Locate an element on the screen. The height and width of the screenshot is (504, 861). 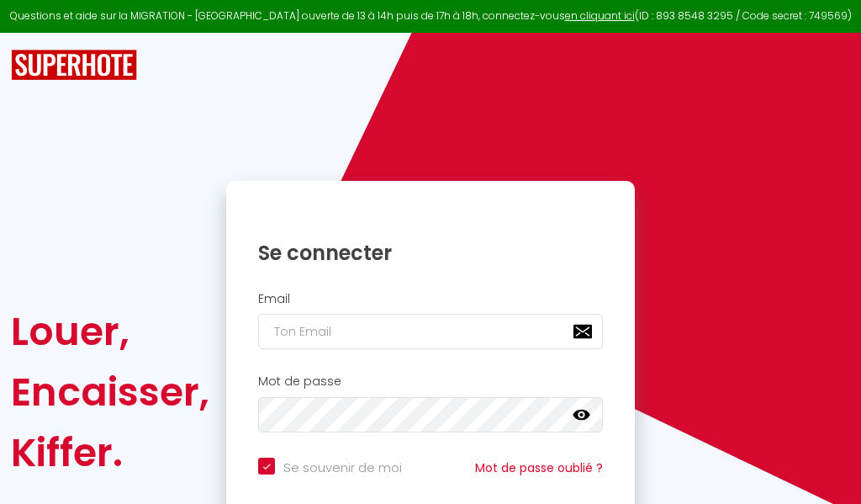
img: SuperHote logo is located at coordinates (74, 65).